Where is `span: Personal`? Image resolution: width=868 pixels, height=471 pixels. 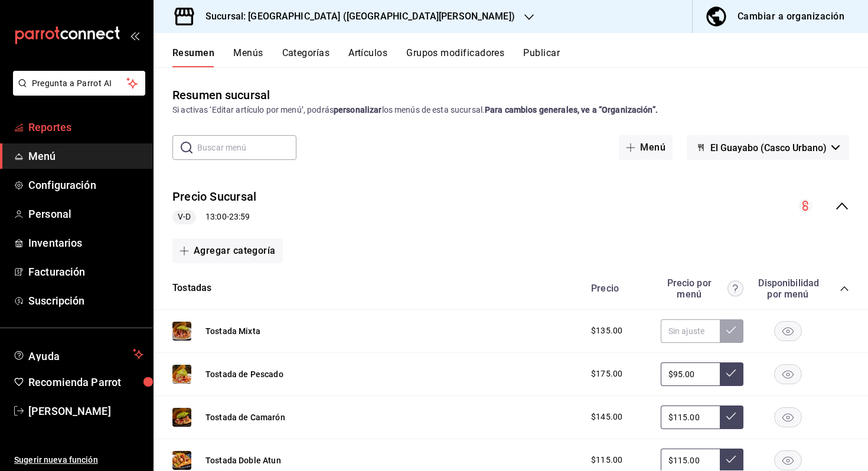
span: Personal is located at coordinates (86, 213).